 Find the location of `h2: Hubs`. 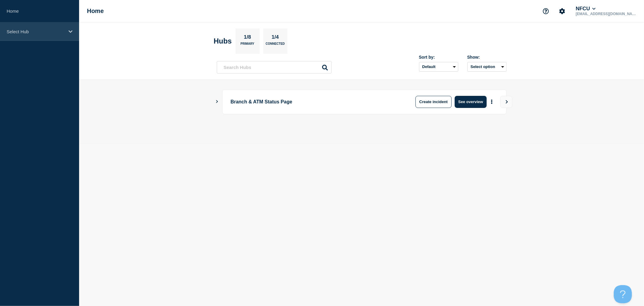

h2: Hubs is located at coordinates (223, 41).